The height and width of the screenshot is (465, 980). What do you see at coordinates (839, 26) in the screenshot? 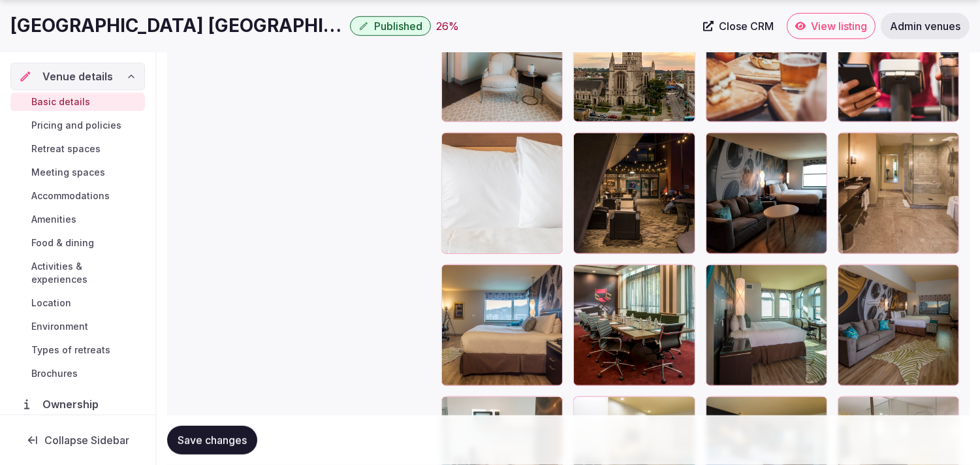
I see `span: View listing` at bounding box center [839, 26].